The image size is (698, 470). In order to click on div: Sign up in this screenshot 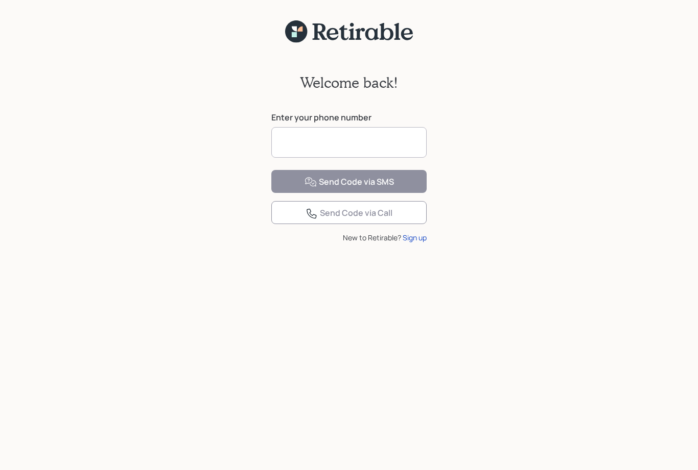, I will do `click(414, 238)`.